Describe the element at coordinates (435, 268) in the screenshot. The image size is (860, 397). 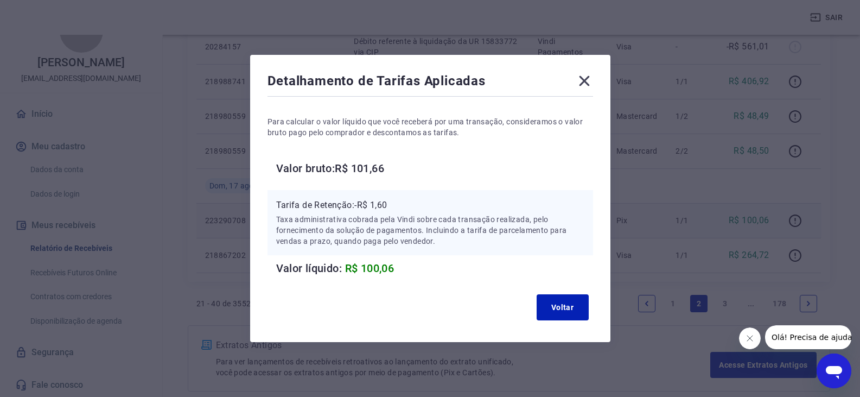
I see `h6: Valor líquido:` at that location.